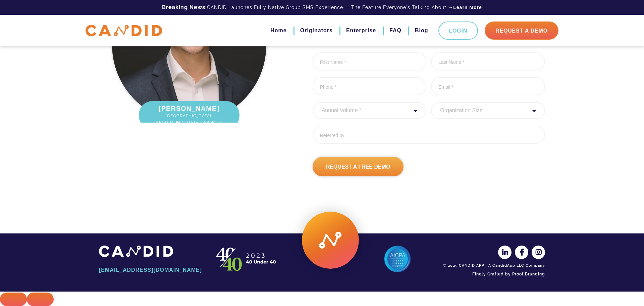 This screenshot has width=644, height=306. I want to click on a: Login, so click(458, 31).